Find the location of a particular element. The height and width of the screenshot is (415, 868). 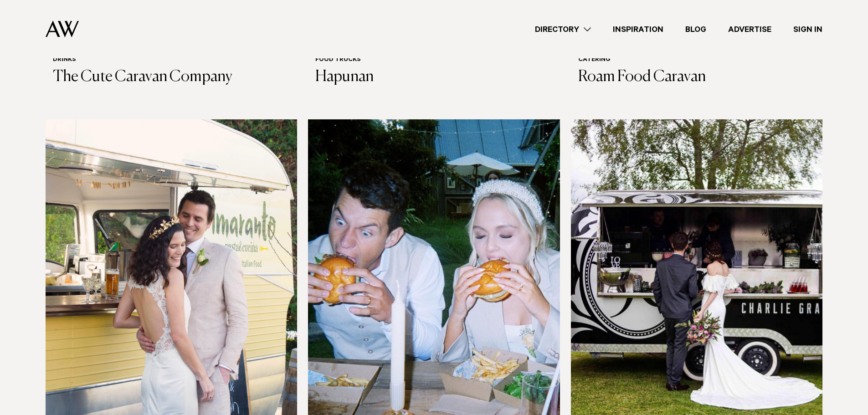

a: Advertise is located at coordinates (750, 29).